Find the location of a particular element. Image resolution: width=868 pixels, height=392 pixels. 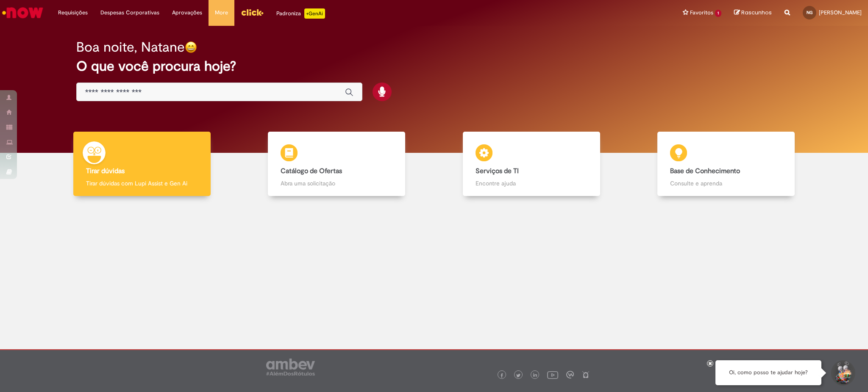

h2: O que você procura hoje? is located at coordinates (434, 66).